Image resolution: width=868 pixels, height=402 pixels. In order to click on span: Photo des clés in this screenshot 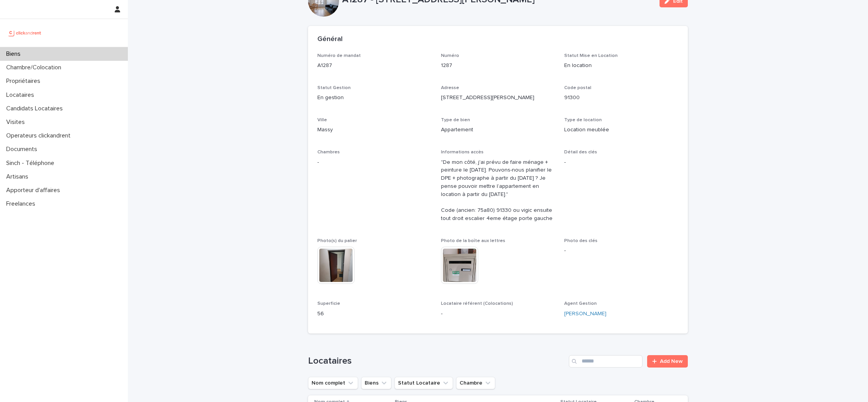, I will do `click(581, 241)`.